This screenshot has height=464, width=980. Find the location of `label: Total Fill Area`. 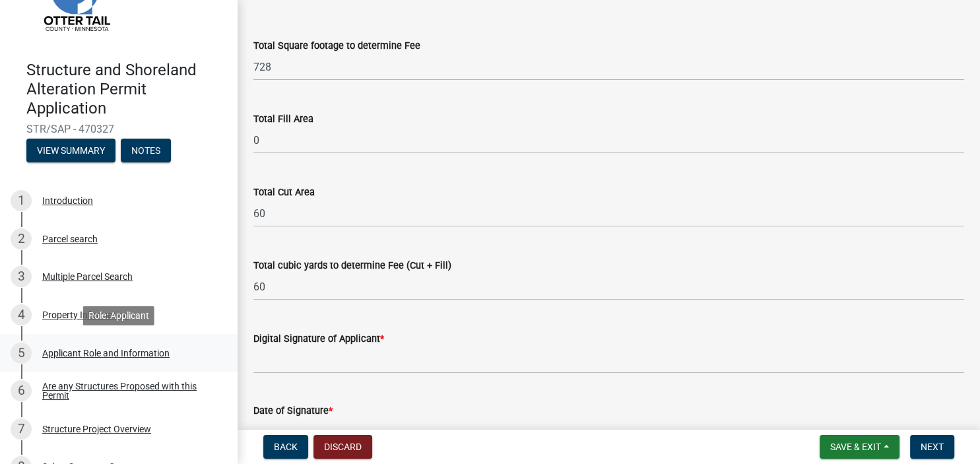

label: Total Fill Area is located at coordinates (283, 120).